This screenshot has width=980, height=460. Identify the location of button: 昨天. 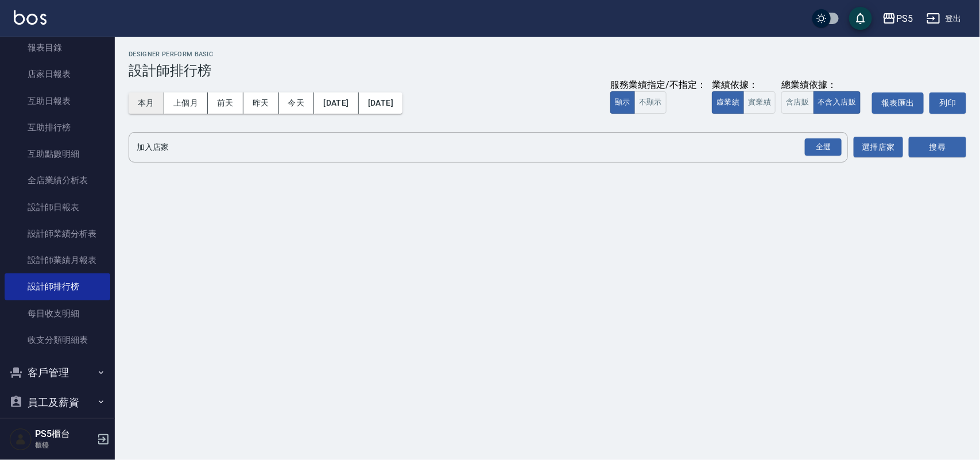
(261, 103).